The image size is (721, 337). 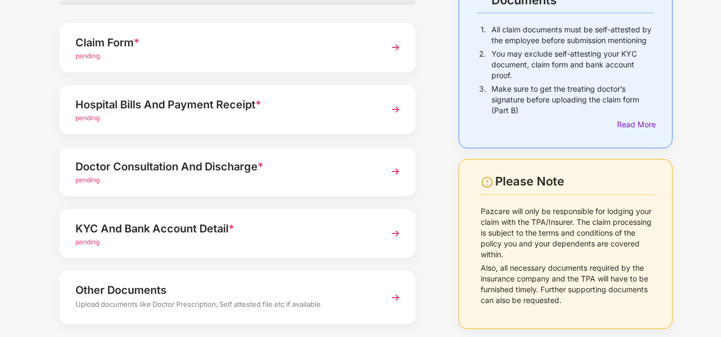 What do you see at coordinates (484, 35) in the screenshot?
I see `p: 1.` at bounding box center [484, 35].